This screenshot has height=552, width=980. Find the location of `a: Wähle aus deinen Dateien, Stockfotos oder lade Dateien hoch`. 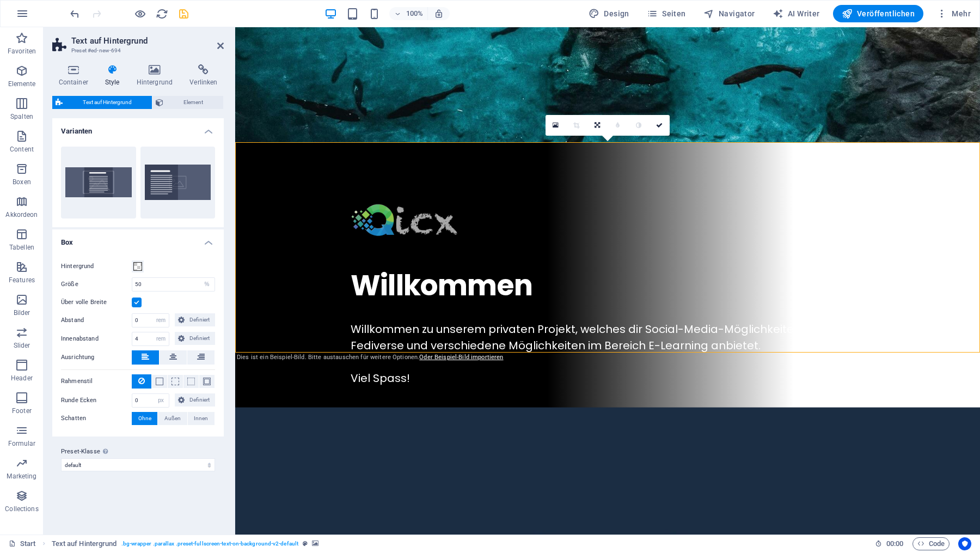

a: Wähle aus deinen Dateien, Stockfotos oder lade Dateien hoch is located at coordinates (556, 125).